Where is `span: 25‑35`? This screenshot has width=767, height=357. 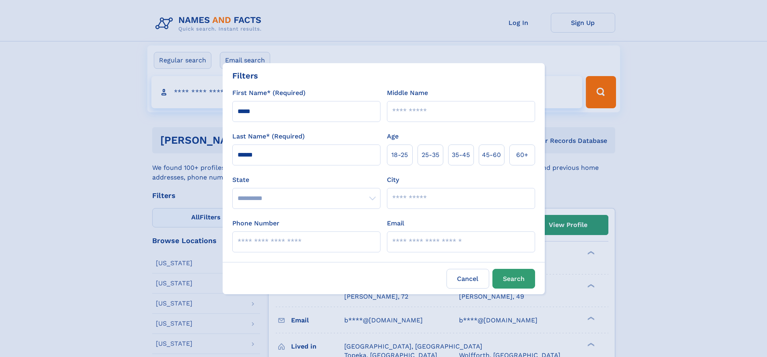
span: 25‑35 is located at coordinates (431, 155).